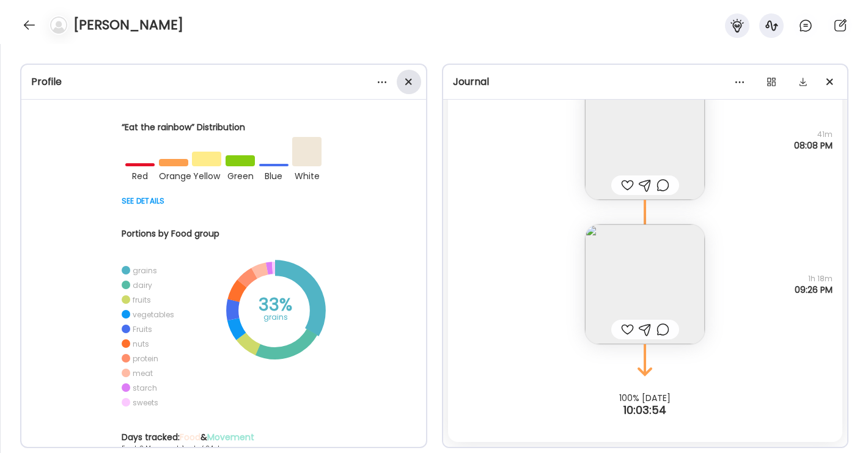  I want to click on div: sweets, so click(146, 402).